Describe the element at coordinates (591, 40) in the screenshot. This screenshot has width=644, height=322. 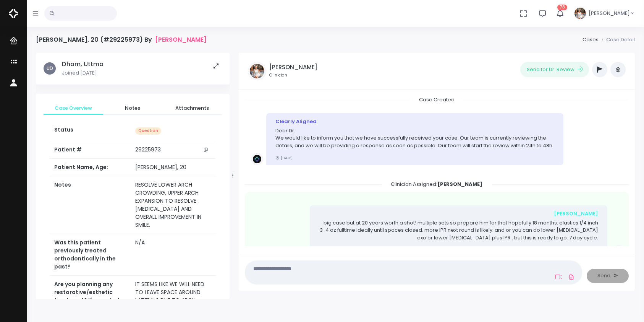
I see `a: Cases` at that location.